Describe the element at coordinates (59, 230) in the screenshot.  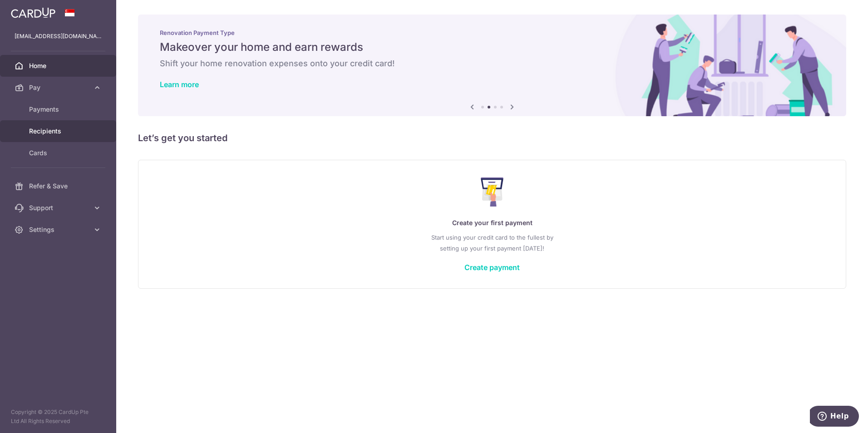
I see `span: Settings` at that location.